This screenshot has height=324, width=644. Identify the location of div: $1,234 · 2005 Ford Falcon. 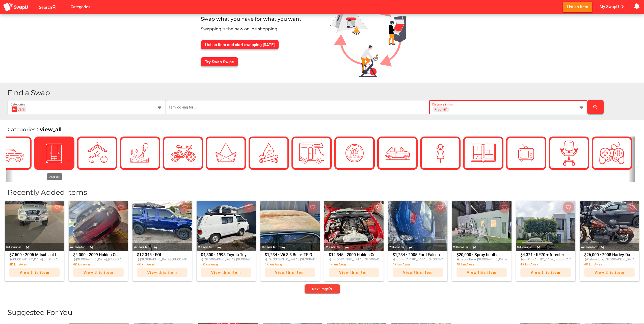
(418, 267).